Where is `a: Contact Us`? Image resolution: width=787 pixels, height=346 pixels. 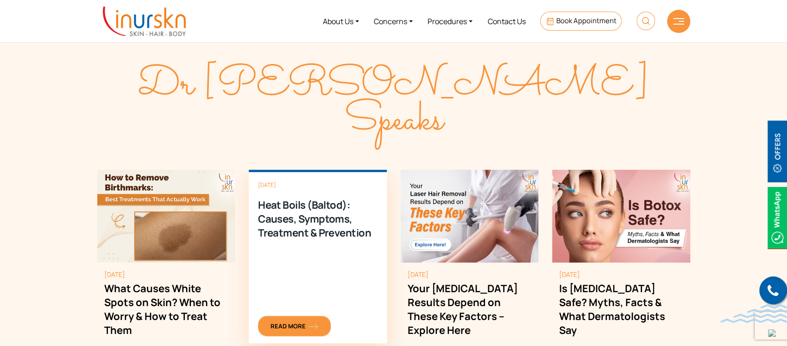 a: Contact Us is located at coordinates (506, 21).